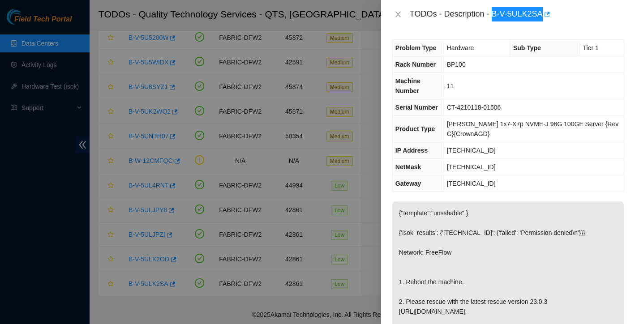 Image resolution: width=635 pixels, height=324 pixels. I want to click on div: TODOs - Description - B-V-5ULK2SA, so click(517, 14).